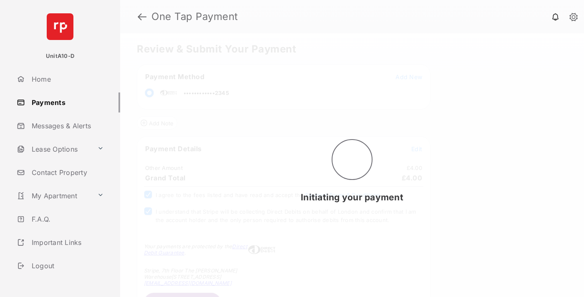 This screenshot has width=584, height=297. What do you see at coordinates (67, 103) in the screenshot?
I see `a: Payments` at bounding box center [67, 103].